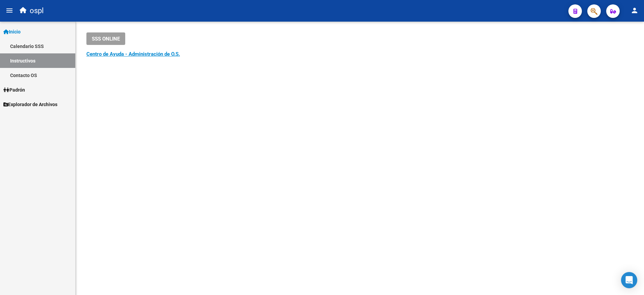 Image resolution: width=644 pixels, height=295 pixels. What do you see at coordinates (629, 280) in the screenshot?
I see `div: Open Intercom Messenger` at bounding box center [629, 280].